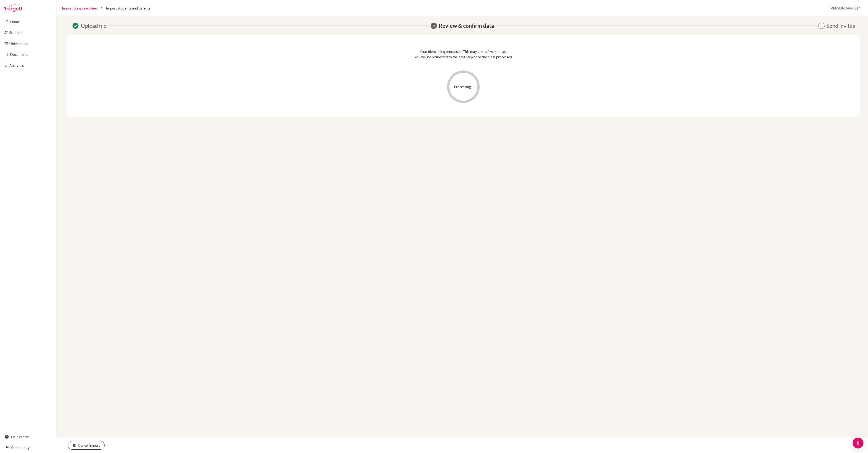 This screenshot has height=453, width=868. I want to click on a: Universities, so click(28, 44).